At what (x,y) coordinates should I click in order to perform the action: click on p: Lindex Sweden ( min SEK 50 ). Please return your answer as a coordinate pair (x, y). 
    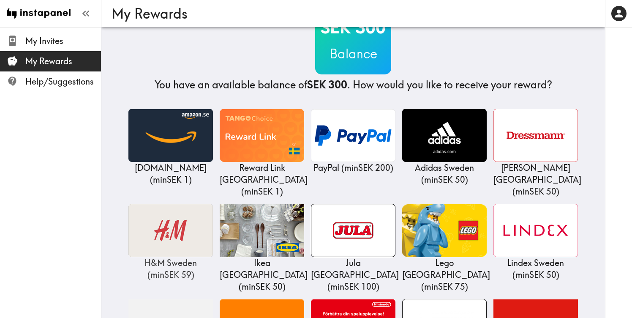
    Looking at the image, I should click on (536, 269).